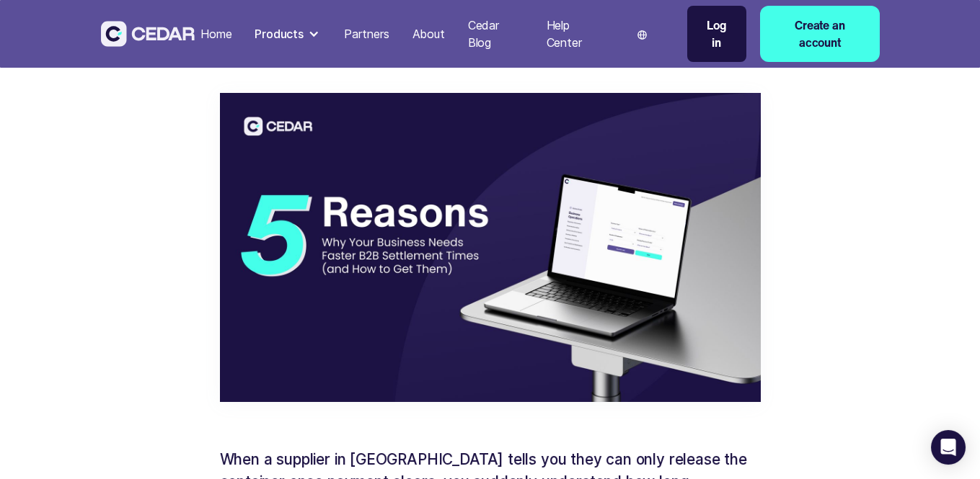 The height and width of the screenshot is (479, 980). Describe the element at coordinates (216, 34) in the screenshot. I see `div: Home` at that location.